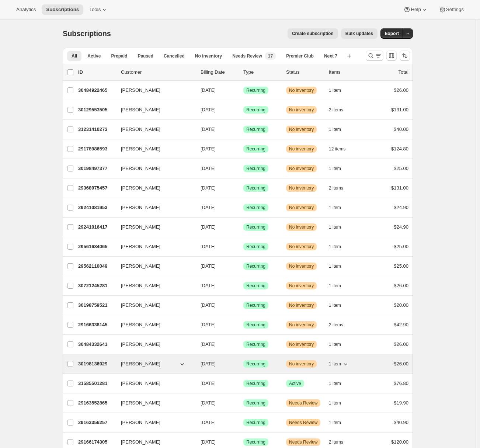 This screenshot has height=448, width=480. I want to click on span: Prepaid, so click(119, 56).